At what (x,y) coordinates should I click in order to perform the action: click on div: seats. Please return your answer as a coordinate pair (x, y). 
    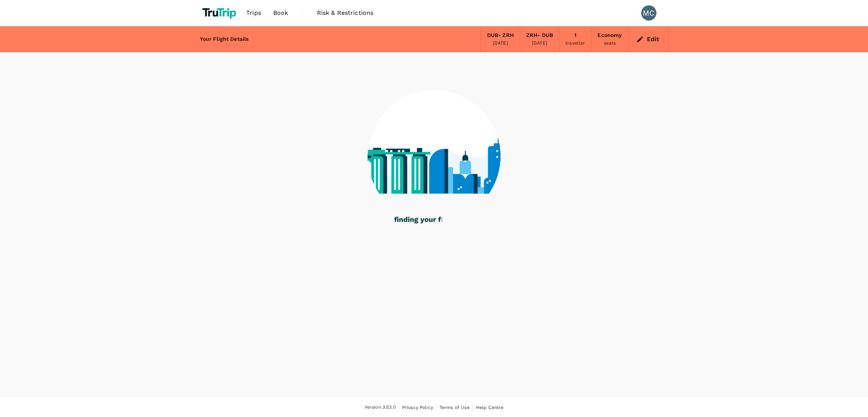
    Looking at the image, I should click on (610, 44).